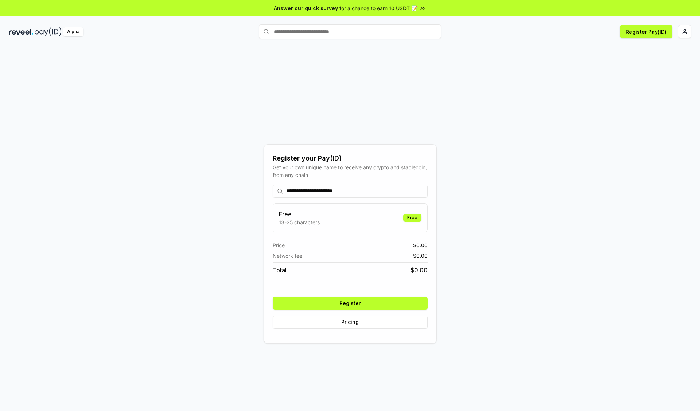  Describe the element at coordinates (73, 32) in the screenshot. I see `div: Alpha` at that location.